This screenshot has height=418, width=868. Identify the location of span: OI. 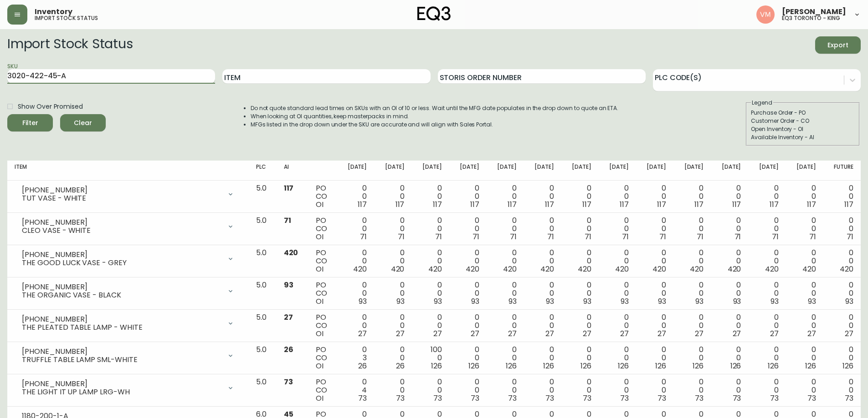
(319, 301).